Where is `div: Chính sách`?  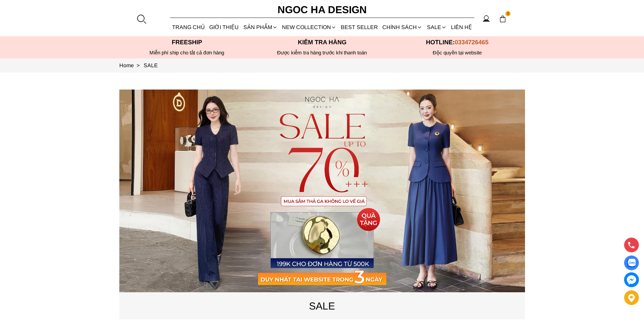
div: Chính sách is located at coordinates (402, 27).